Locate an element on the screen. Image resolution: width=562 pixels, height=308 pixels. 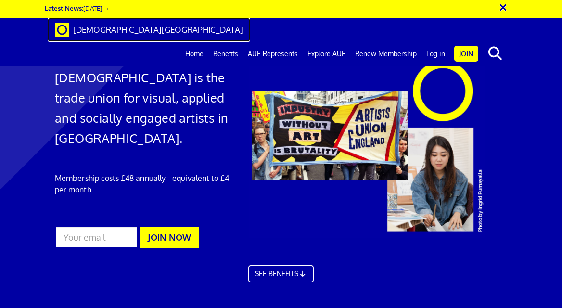
button: JOIN NOW is located at coordinates (169, 237).